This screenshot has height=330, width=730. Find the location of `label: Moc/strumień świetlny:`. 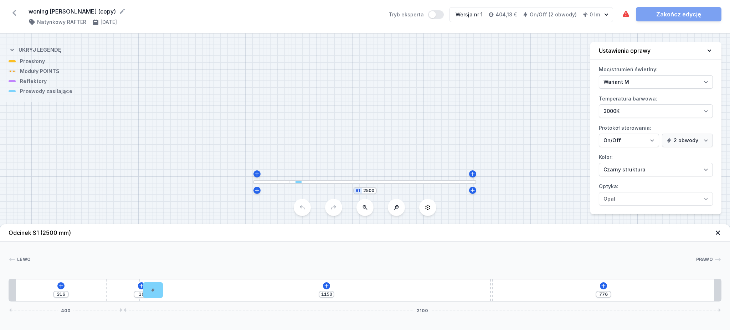

label: Moc/strumień świetlny: is located at coordinates (655, 76).